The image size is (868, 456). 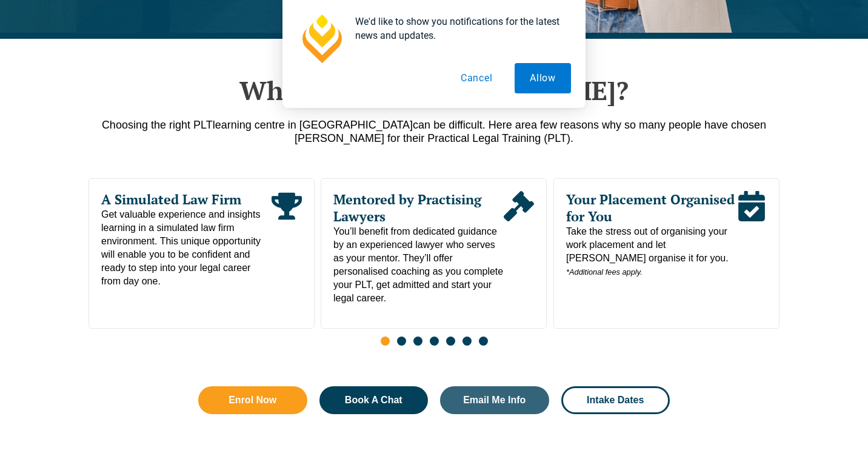 I want to click on div: Slides, so click(x=434, y=266).